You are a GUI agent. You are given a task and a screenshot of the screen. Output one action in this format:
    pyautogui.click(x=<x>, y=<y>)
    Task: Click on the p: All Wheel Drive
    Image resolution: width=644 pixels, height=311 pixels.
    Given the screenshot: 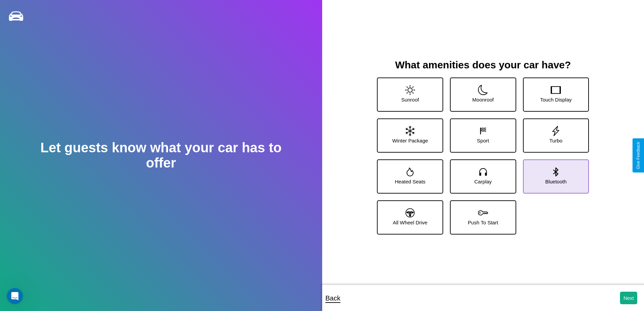 What is the action you would take?
    pyautogui.click(x=410, y=222)
    